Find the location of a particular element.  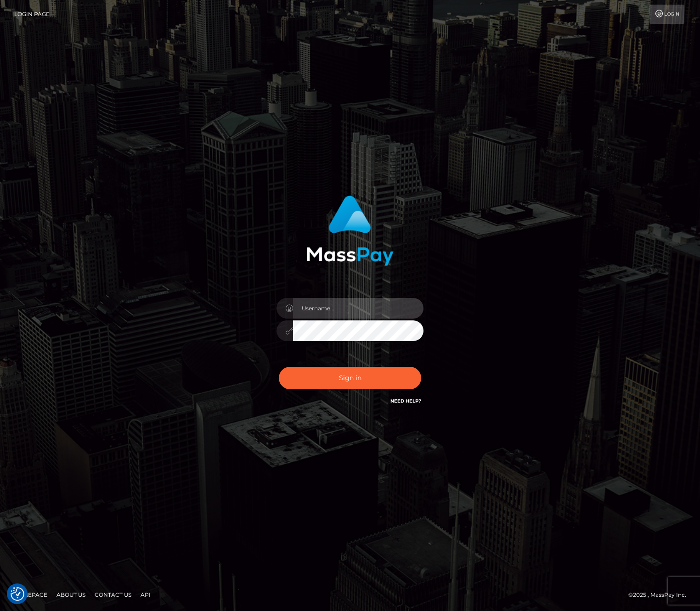

a: Contact Us is located at coordinates (112, 594).